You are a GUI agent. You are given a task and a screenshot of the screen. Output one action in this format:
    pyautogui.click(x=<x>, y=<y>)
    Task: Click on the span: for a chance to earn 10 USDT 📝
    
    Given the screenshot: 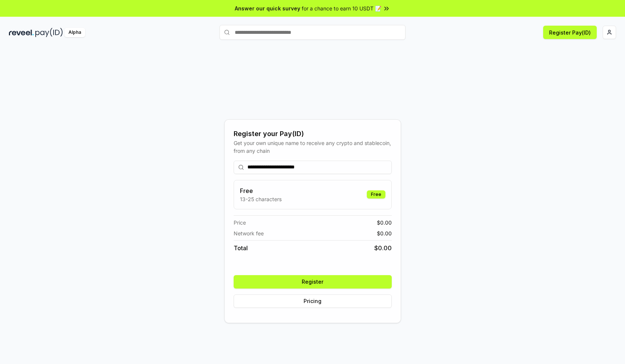 What is the action you would take?
    pyautogui.click(x=341, y=8)
    